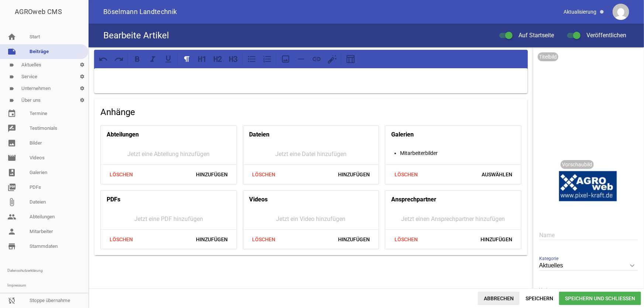 Image resolution: width=644 pixels, height=308 pixels. What do you see at coordinates (453, 218) in the screenshot?
I see `div: Jetzt einen Ansprechpartner hinzufügen` at bounding box center [453, 218].